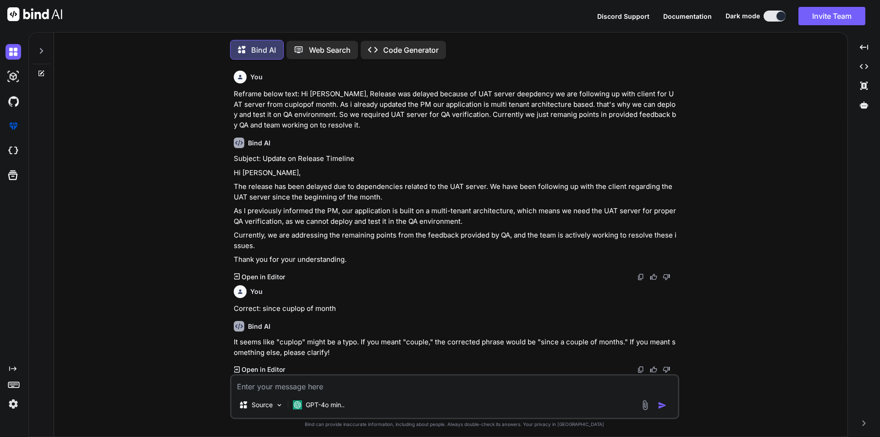 The height and width of the screenshot is (437, 880). Describe the element at coordinates (456, 259) in the screenshot. I see `p: Thank you for your understanding.` at that location.